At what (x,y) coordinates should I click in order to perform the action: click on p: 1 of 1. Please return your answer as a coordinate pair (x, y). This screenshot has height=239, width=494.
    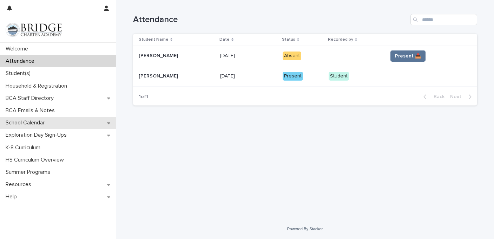
    Looking at the image, I should click on (143, 97).